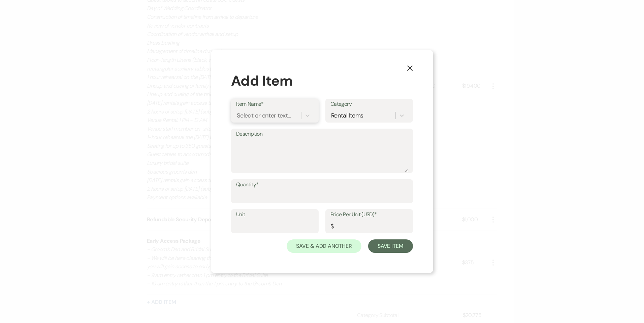 The width and height of the screenshot is (644, 323). What do you see at coordinates (322, 134) in the screenshot?
I see `label: Description` at bounding box center [322, 134].